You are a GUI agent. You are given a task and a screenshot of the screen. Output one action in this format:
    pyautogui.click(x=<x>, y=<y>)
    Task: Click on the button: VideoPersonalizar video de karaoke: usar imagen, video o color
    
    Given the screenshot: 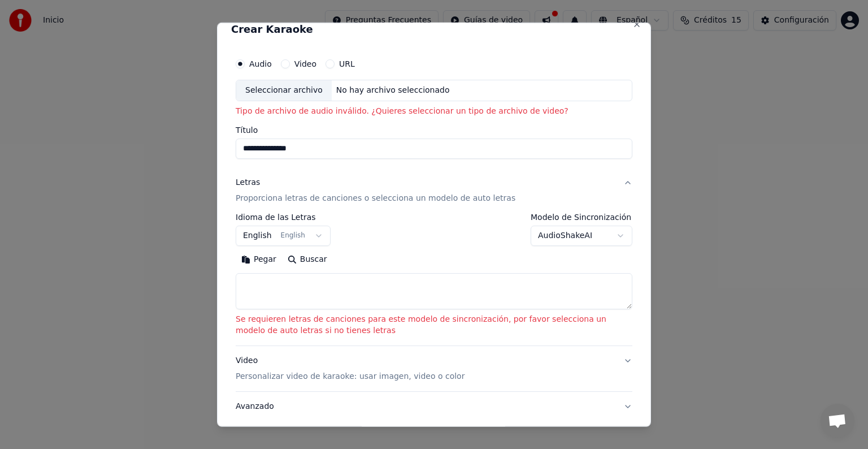 What is the action you would take?
    pyautogui.click(x=434, y=368)
    